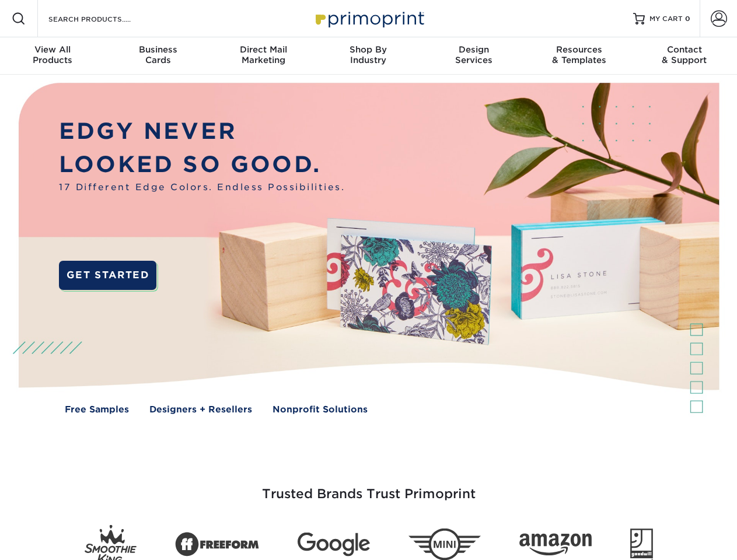  I want to click on input: SEARCH PRODUCTS....., so click(104, 19).